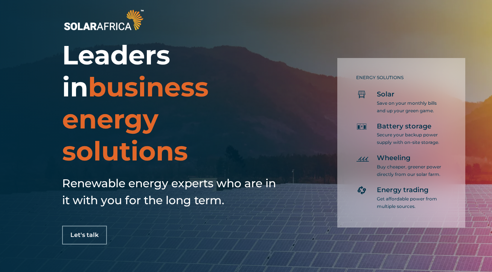 The height and width of the screenshot is (272, 492). What do you see at coordinates (84, 235) in the screenshot?
I see `a: Let's talk` at bounding box center [84, 235].